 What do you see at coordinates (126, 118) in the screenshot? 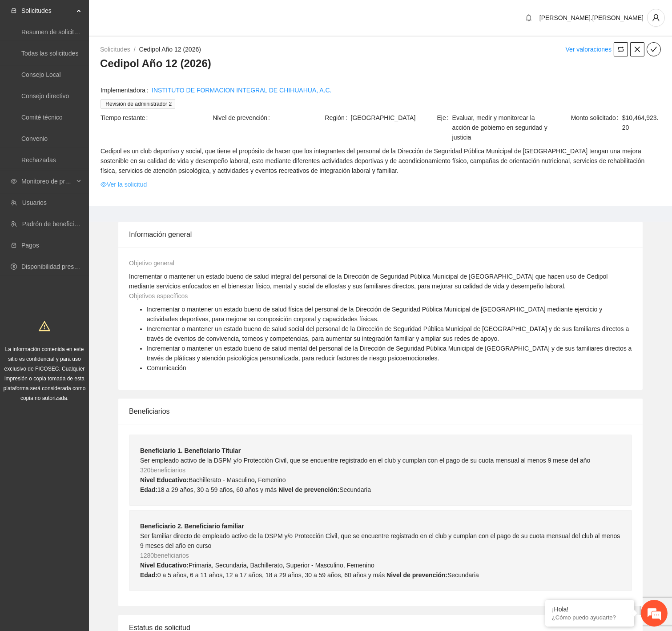
I see `span: Tiempo restante` at bounding box center [126, 118].